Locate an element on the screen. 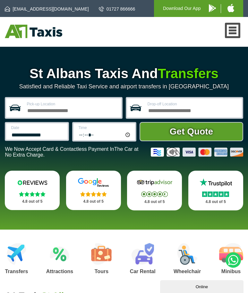 This screenshot has height=293, width=248. a: 01727 866666 is located at coordinates (117, 9).